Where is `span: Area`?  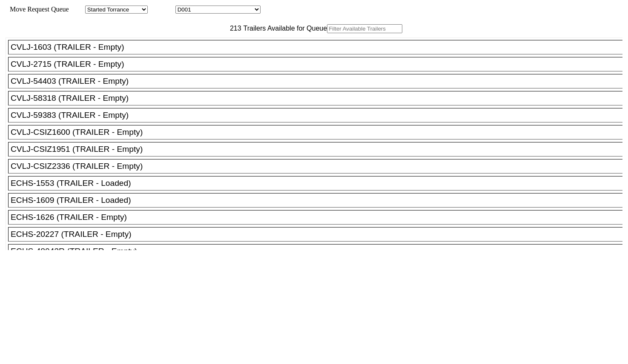 span: Area is located at coordinates (77, 9).